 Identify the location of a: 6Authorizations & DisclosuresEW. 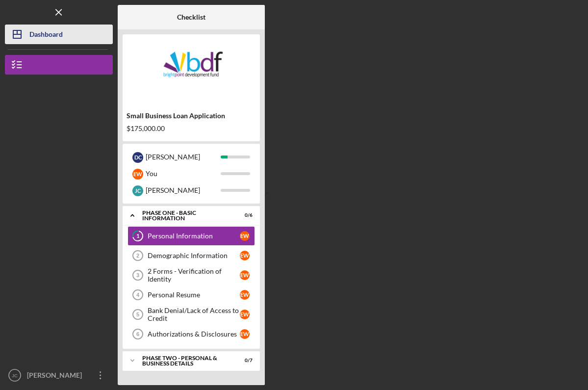
(191, 334).